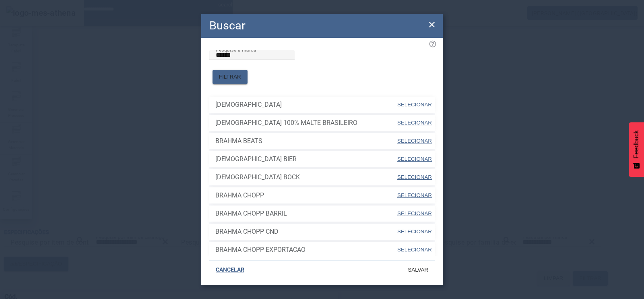 This screenshot has height=299, width=644. Describe the element at coordinates (636, 150) in the screenshot. I see `button: Feedback - Mostrar pesquisa` at that location.